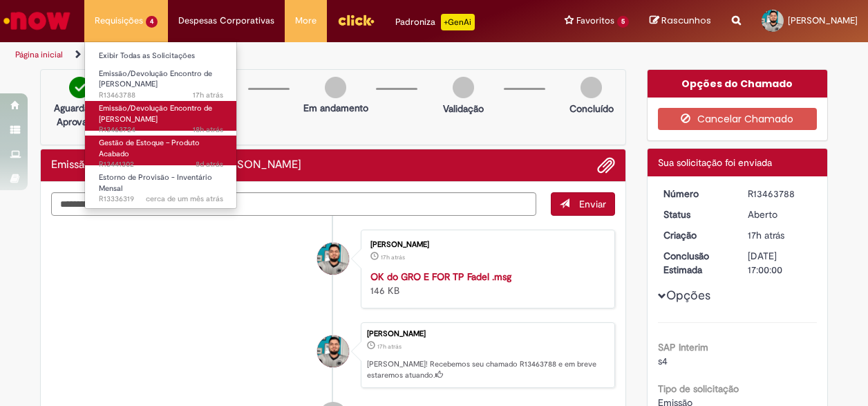 Image resolution: width=868 pixels, height=406 pixels. Describe the element at coordinates (209, 164) in the screenshot. I see `span: 8d atrás` at that location.